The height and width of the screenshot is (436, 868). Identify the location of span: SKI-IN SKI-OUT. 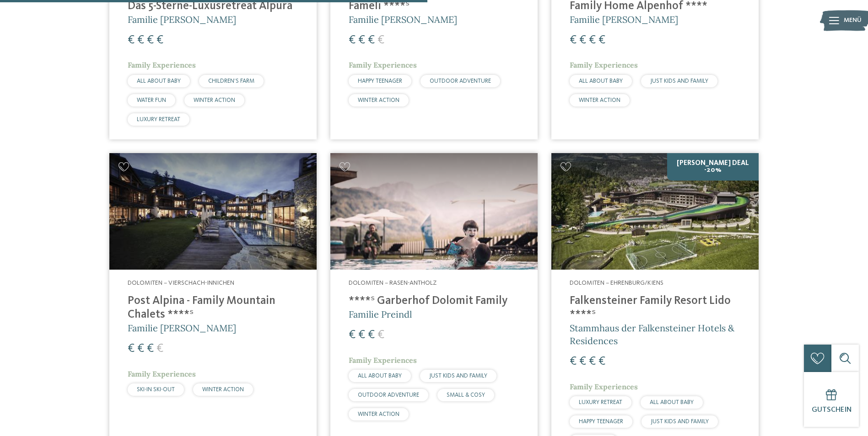
(156, 390).